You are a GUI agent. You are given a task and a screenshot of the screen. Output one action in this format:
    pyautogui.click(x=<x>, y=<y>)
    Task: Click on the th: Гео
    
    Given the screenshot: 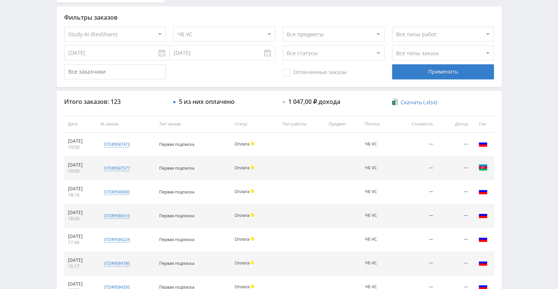 What is the action you would take?
    pyautogui.click(x=483, y=124)
    